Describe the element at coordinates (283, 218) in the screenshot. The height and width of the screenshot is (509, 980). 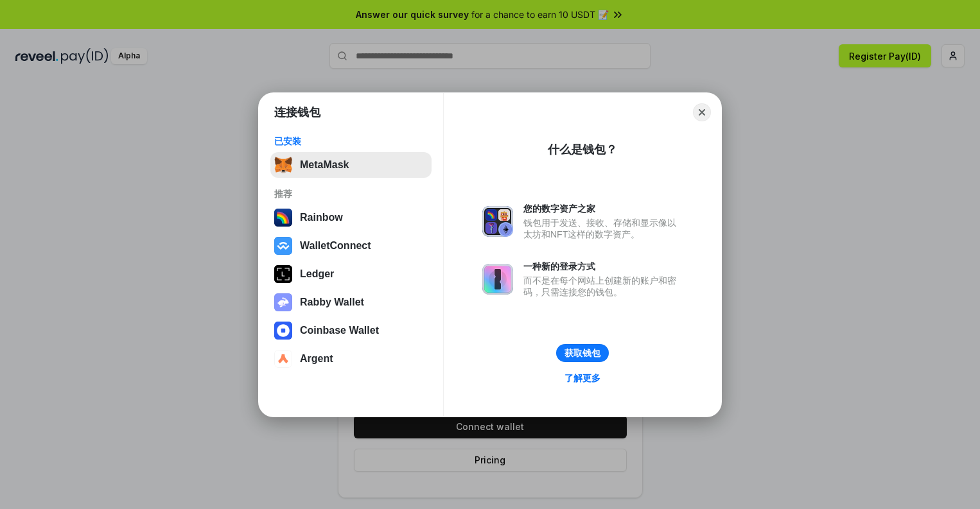
I see `img: svg+xml,%3Csvg%20width%3D%22120%22%20height%3D%22120%22%20viewBox%3D%220%200%20120%20120%22%20fil...` at that location.